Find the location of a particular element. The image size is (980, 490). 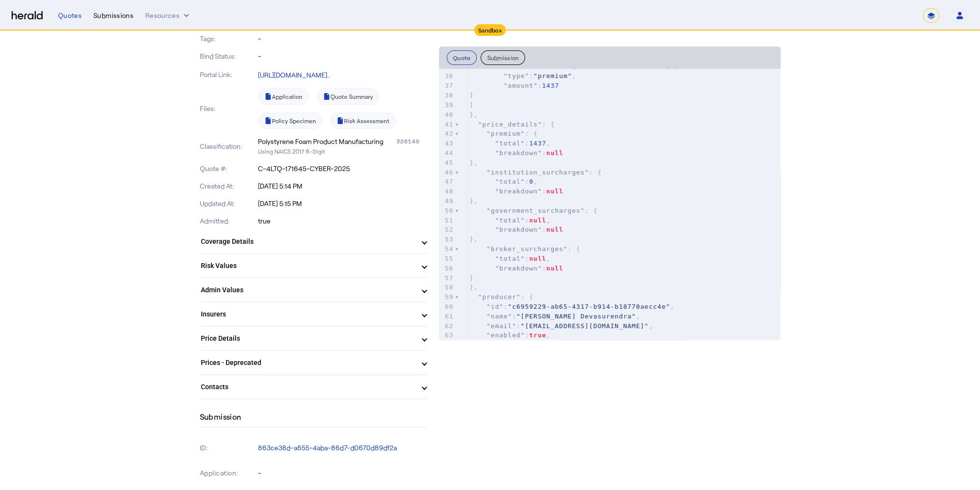

div: 44 is located at coordinates (447, 153).